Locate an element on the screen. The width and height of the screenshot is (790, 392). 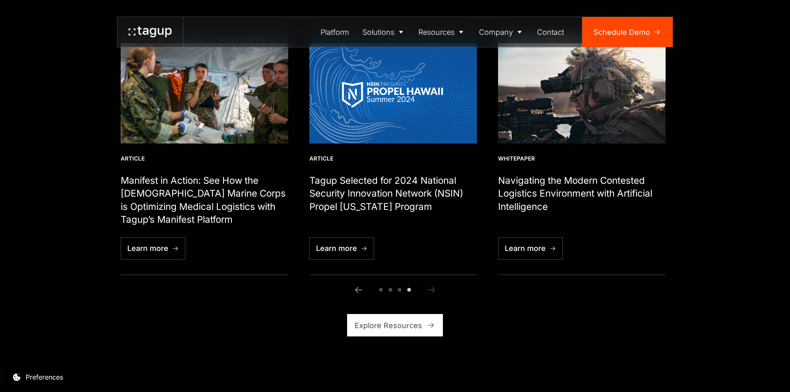
a: Company is located at coordinates (502, 32).